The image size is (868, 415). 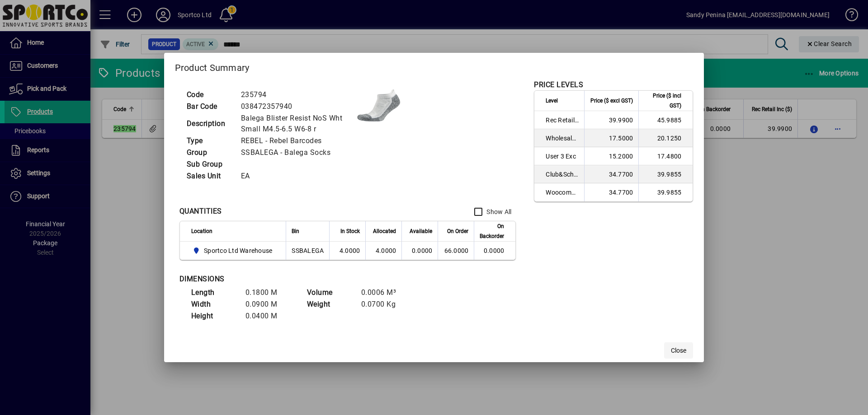 I want to click on td: Code, so click(x=209, y=95).